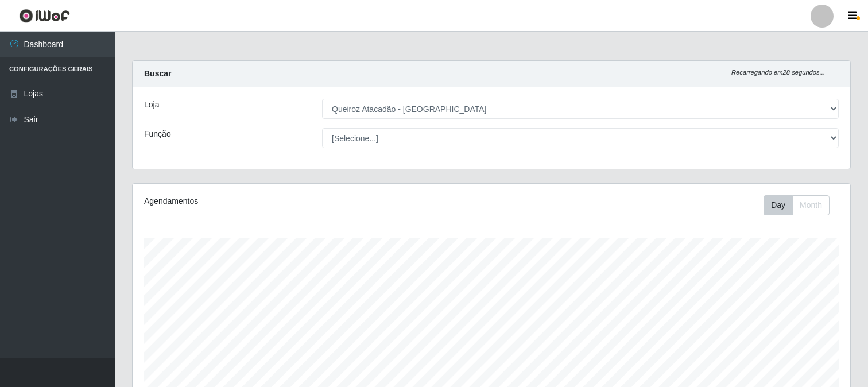  Describe the element at coordinates (779, 205) in the screenshot. I see `button: Day` at that location.